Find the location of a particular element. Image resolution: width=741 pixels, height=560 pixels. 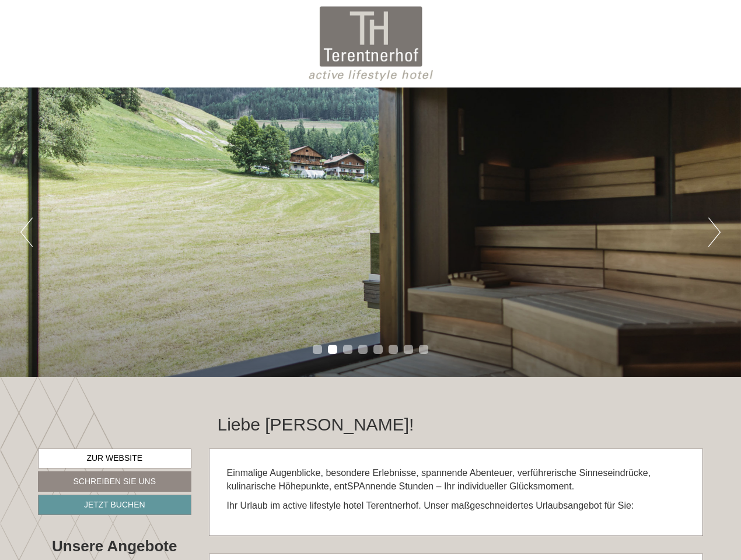

p: Einmalige Augenblicke, besondere Erlebnisse, spannende Abenteuer, verführerische Sinneseindrücke,... is located at coordinates (456, 480).